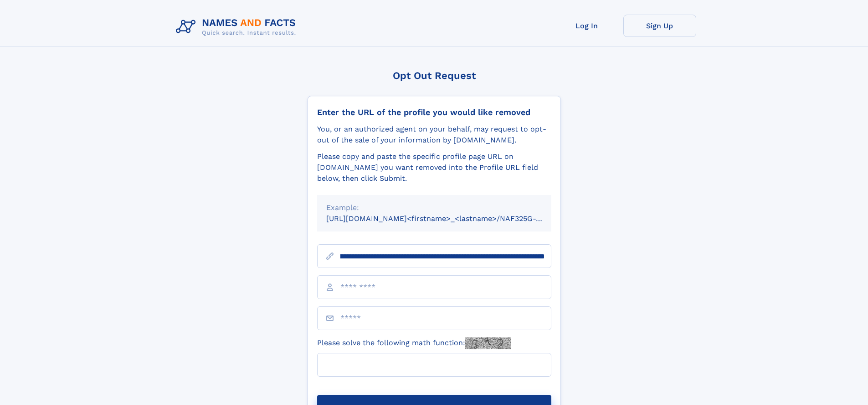 This screenshot has width=868, height=405. What do you see at coordinates (660, 26) in the screenshot?
I see `a: Sign Up` at bounding box center [660, 26].